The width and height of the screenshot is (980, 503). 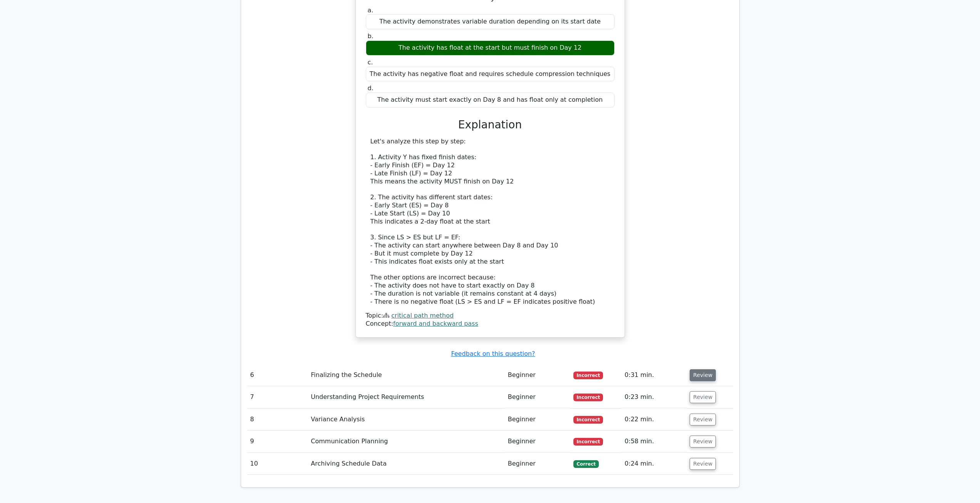 I want to click on td: 10, so click(x=277, y=464).